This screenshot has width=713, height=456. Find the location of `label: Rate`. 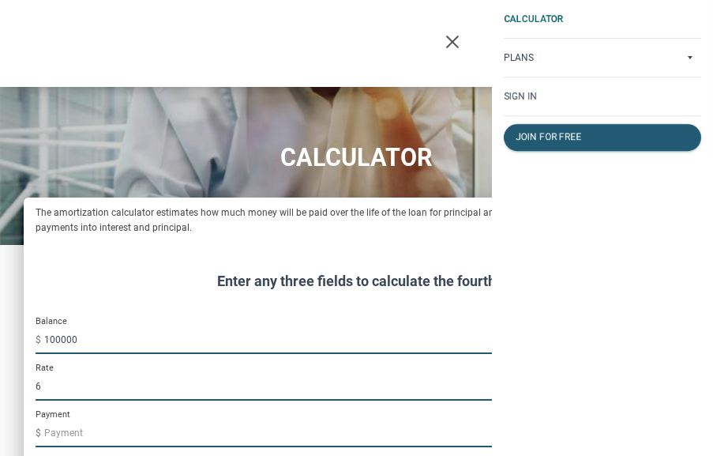

label: Rate is located at coordinates (44, 367).